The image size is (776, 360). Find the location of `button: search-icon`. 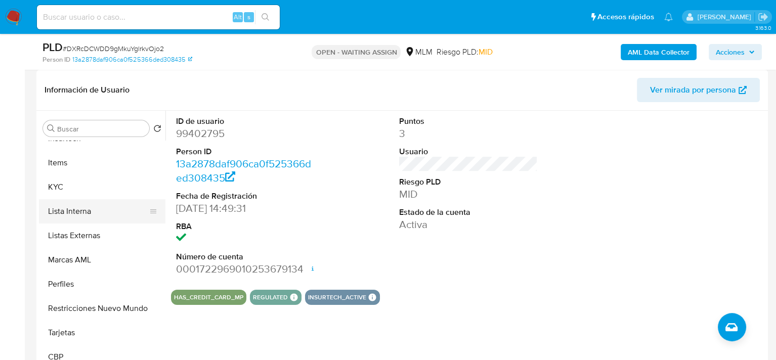

button: search-icon is located at coordinates (265, 17).